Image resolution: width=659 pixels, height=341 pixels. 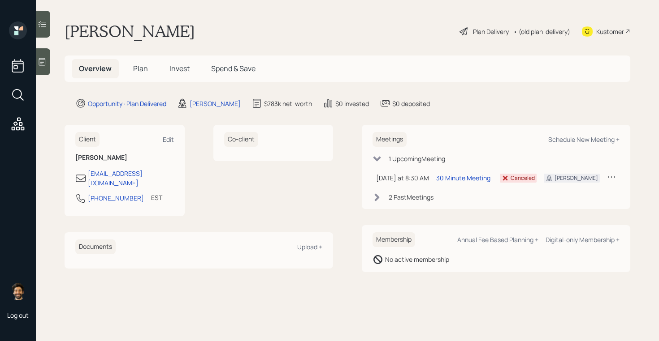 What do you see at coordinates (522, 178) in the screenshot?
I see `div: Canceled` at bounding box center [522, 178].